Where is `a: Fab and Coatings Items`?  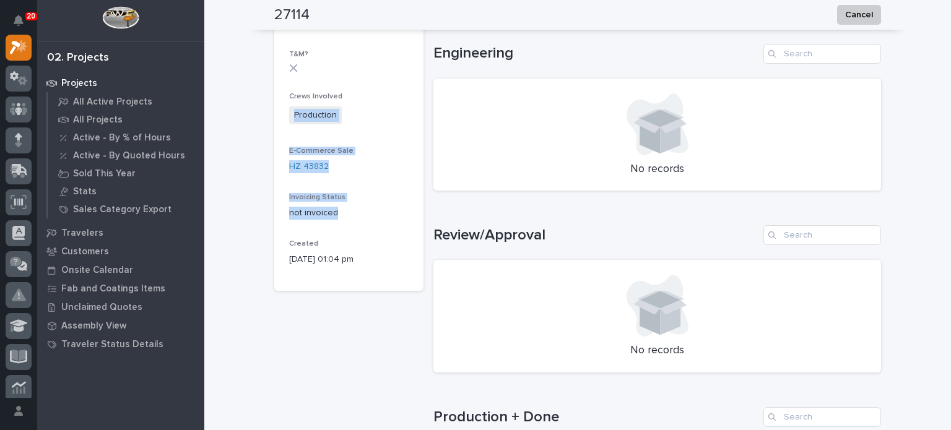
a: Fab and Coatings Items is located at coordinates (121, 288).